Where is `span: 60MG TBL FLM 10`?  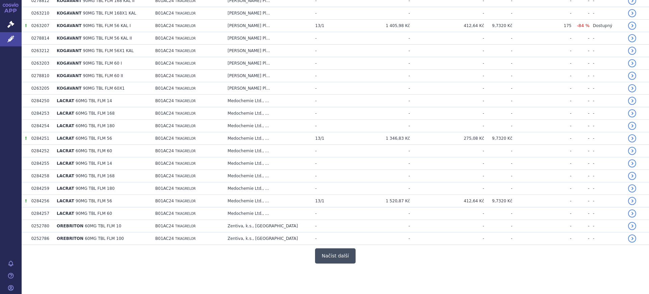 span: 60MG TBL FLM 10 is located at coordinates (103, 226).